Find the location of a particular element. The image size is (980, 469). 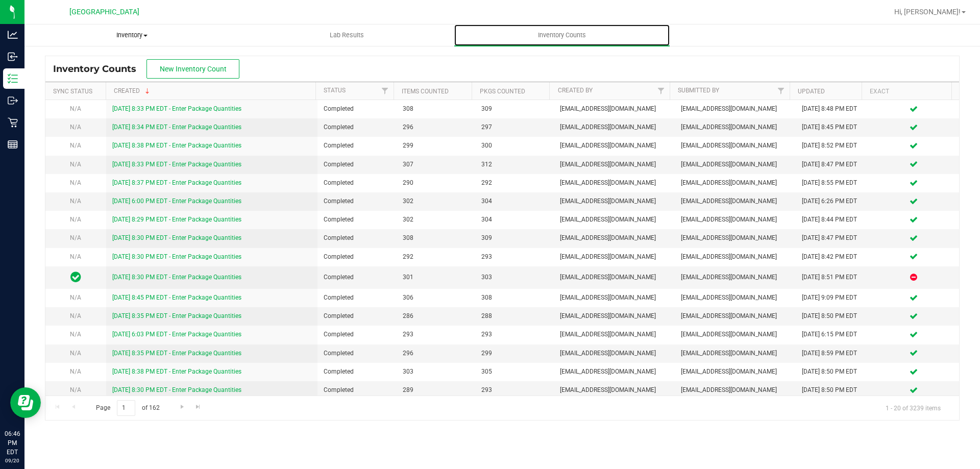

a: Created is located at coordinates (133, 91).